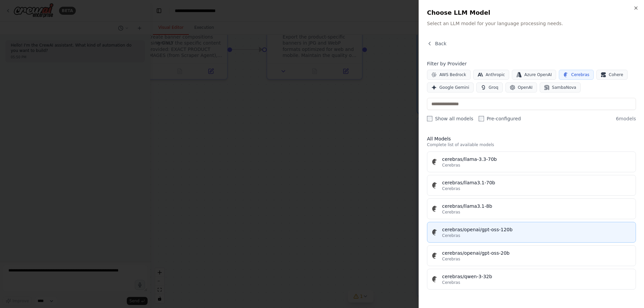  Describe the element at coordinates (429, 118) in the screenshot. I see `input: Show all models` at that location.